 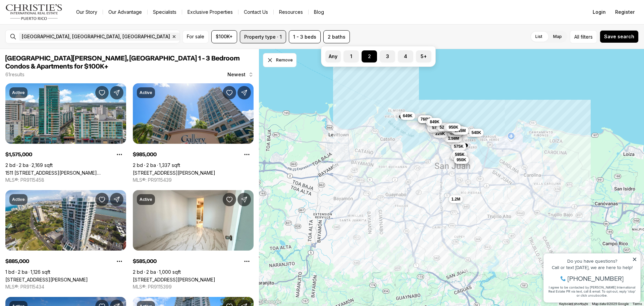 What do you see at coordinates (625, 12) in the screenshot?
I see `button: Register` at bounding box center [625, 12].